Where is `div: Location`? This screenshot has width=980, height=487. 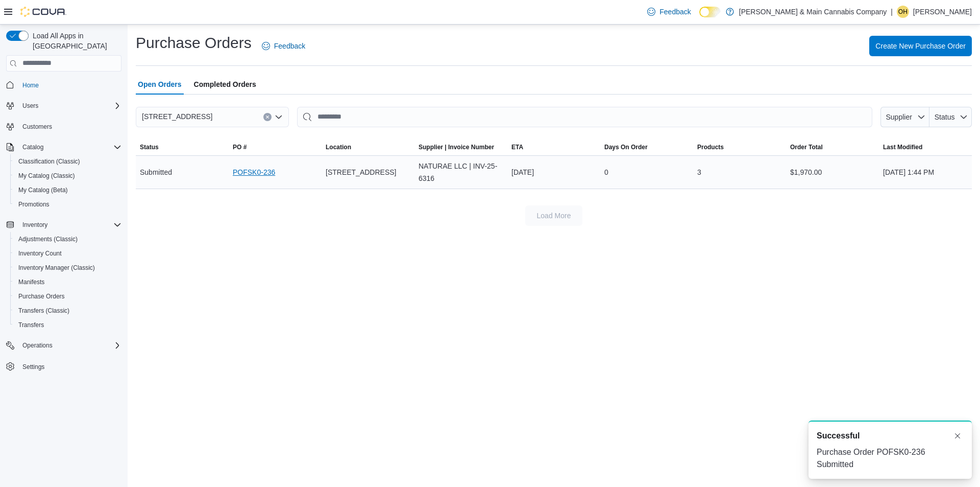
div: Location is located at coordinates (338, 148).